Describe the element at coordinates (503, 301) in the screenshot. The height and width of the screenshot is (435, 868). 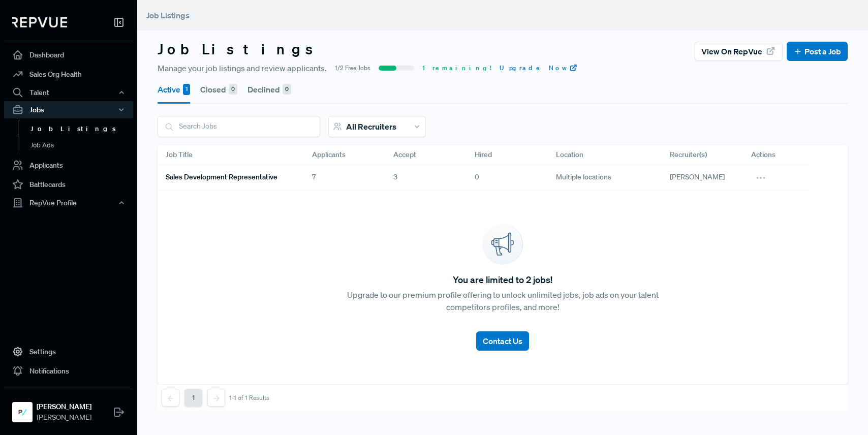
I see `p: Upgrade to our premium profile offering to unlock unlimited jobs, job ads on your talent competit...` at that location.